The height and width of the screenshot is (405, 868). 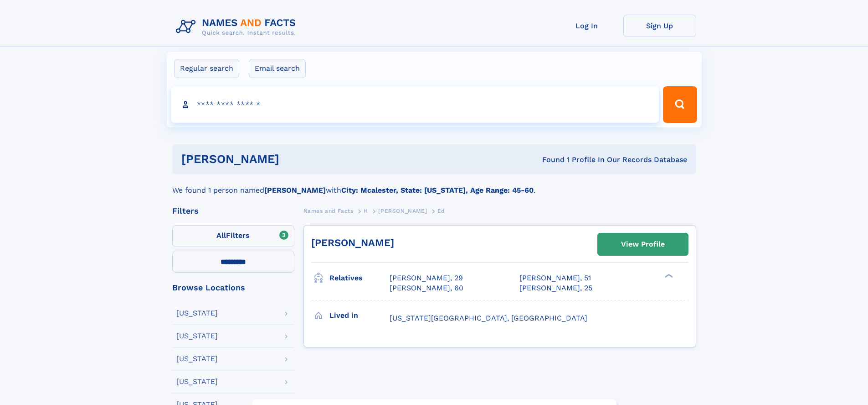 I want to click on div: Found 1 Profile In Our Records Database, so click(x=549, y=160).